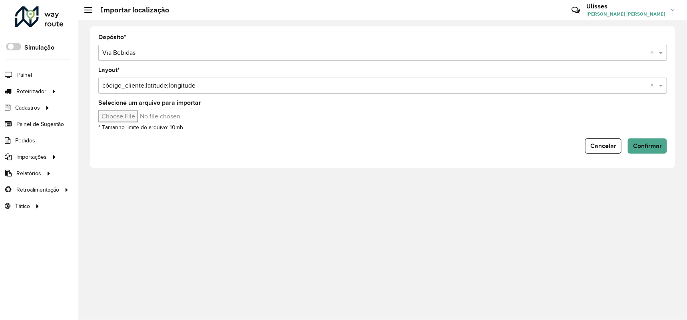  What do you see at coordinates (131, 10) in the screenshot?
I see `h2: Importar localização` at bounding box center [131, 10].